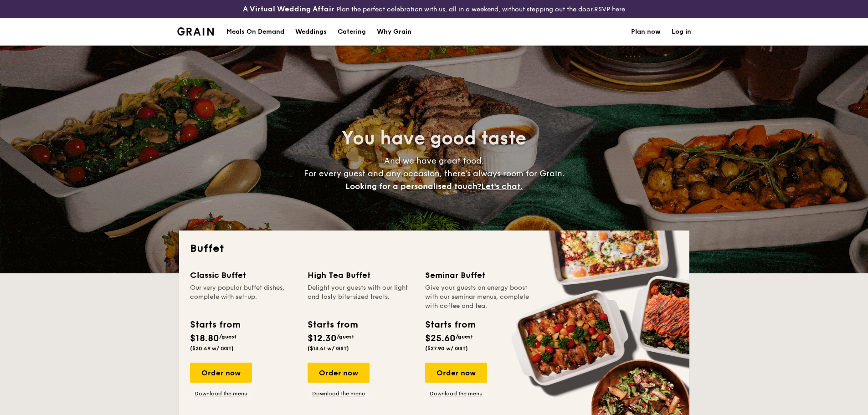  Describe the element at coordinates (447, 349) in the screenshot. I see `span: ($27.90 w/ GST)` at that location.